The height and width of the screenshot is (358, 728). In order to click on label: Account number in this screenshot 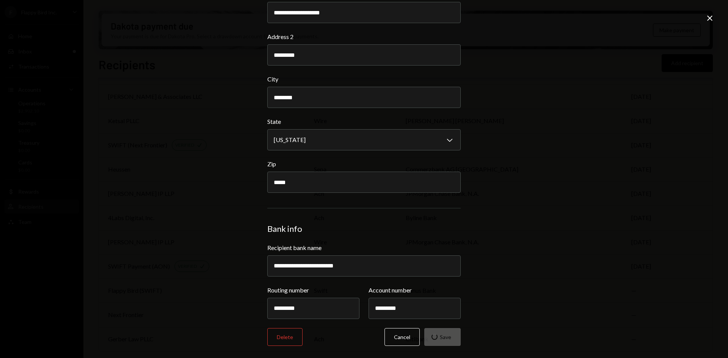, I will do `click(415, 291)`.